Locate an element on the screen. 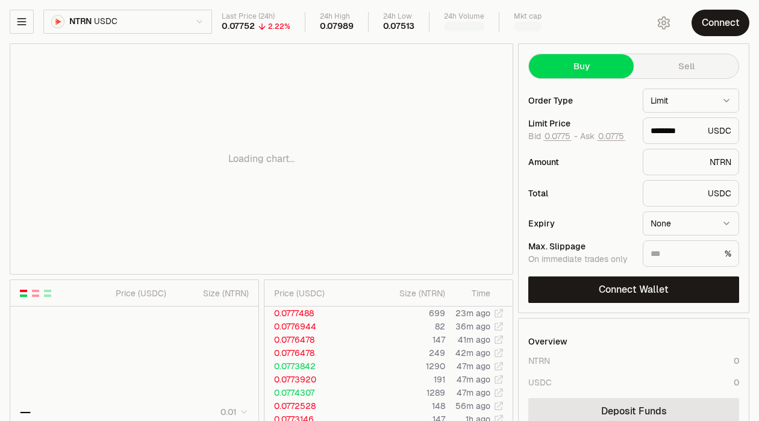  time: 41m ago is located at coordinates (474, 340).